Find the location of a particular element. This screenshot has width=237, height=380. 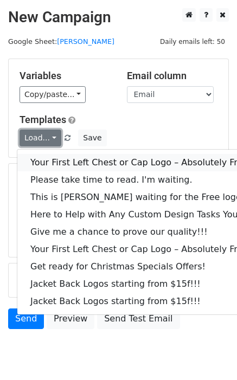

a: Templates is located at coordinates (43, 119).